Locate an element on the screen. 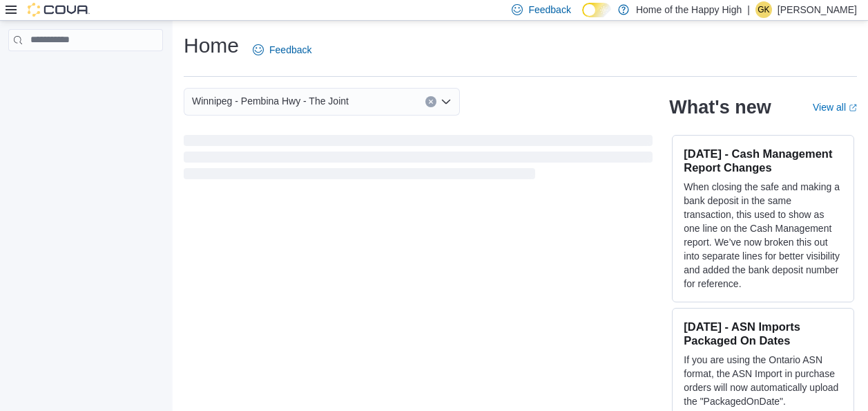  button: Open list of options is located at coordinates (446, 102).